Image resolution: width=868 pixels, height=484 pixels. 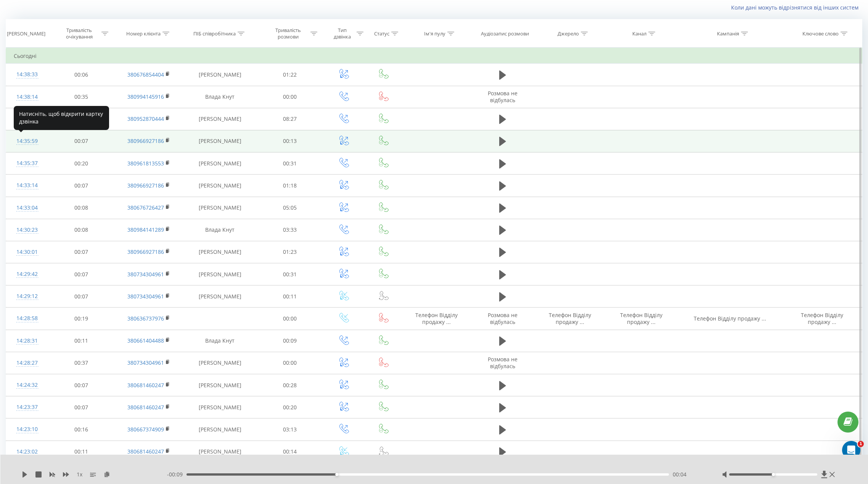 What do you see at coordinates (27, 74) in the screenshot?
I see `div: 14:38:33` at bounding box center [27, 74].